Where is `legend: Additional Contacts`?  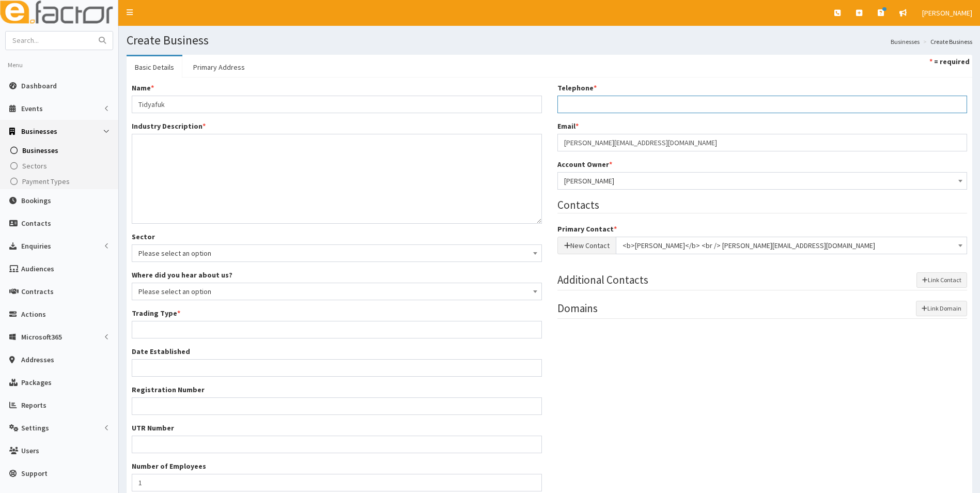
legend: Additional Contacts is located at coordinates (763, 281).